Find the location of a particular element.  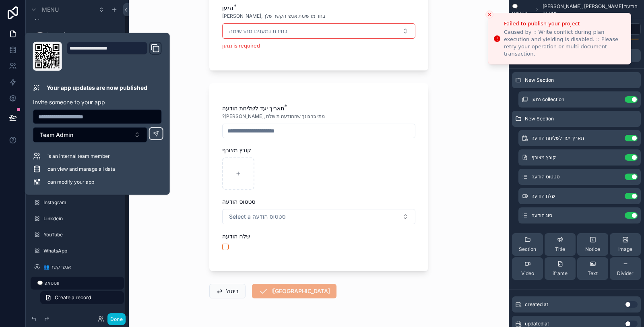

p: נמען is required is located at coordinates (319, 45).